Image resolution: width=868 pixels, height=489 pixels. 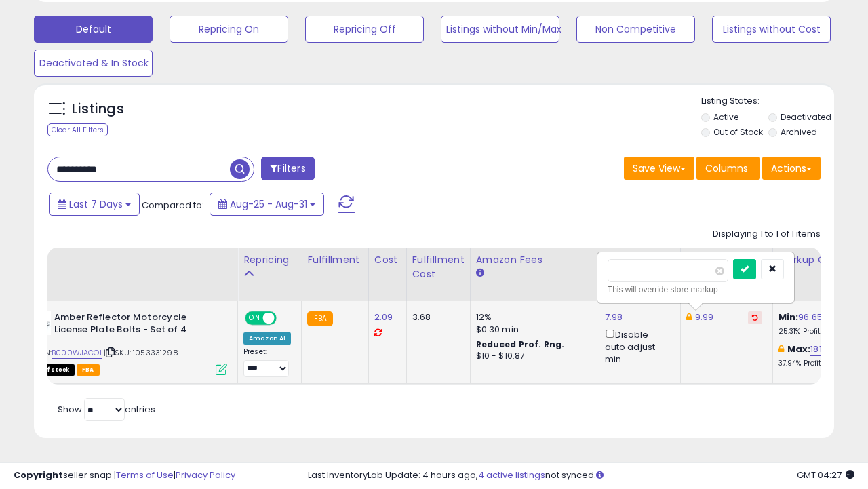 What do you see at coordinates (532, 317) in the screenshot?
I see `div: 12%` at bounding box center [532, 317].